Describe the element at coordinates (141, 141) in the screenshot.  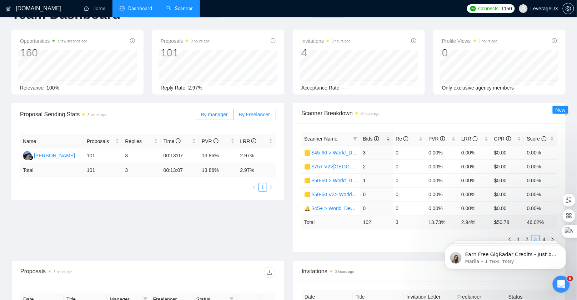
I see `th: Replies` at that location.